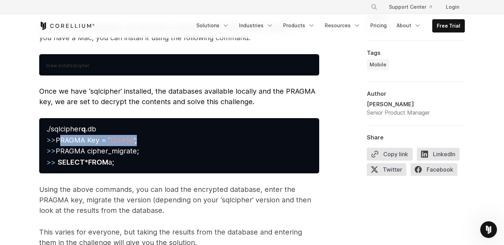  I want to click on a: Free Trial, so click(448, 26).